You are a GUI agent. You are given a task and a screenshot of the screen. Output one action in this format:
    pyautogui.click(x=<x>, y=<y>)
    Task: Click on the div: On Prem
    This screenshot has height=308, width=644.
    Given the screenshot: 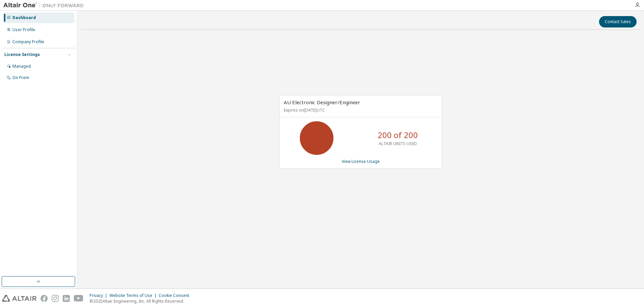 What is the action you would take?
    pyautogui.click(x=21, y=78)
    